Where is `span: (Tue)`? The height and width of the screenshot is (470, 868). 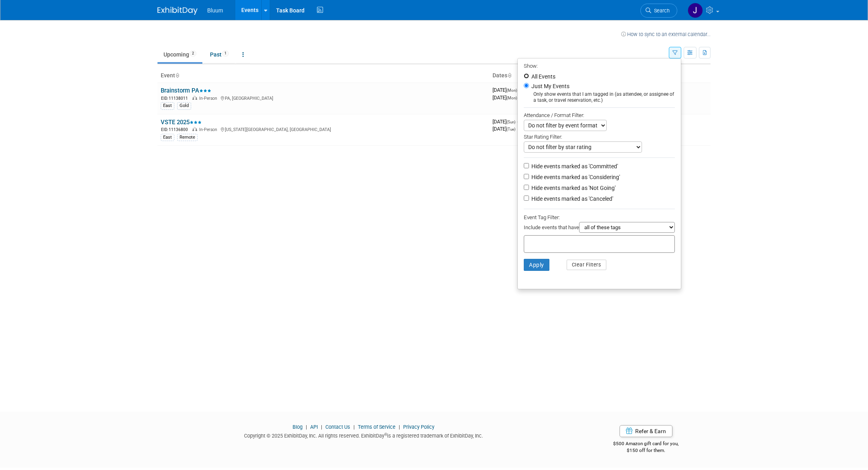
span: (Tue) is located at coordinates (511, 129).